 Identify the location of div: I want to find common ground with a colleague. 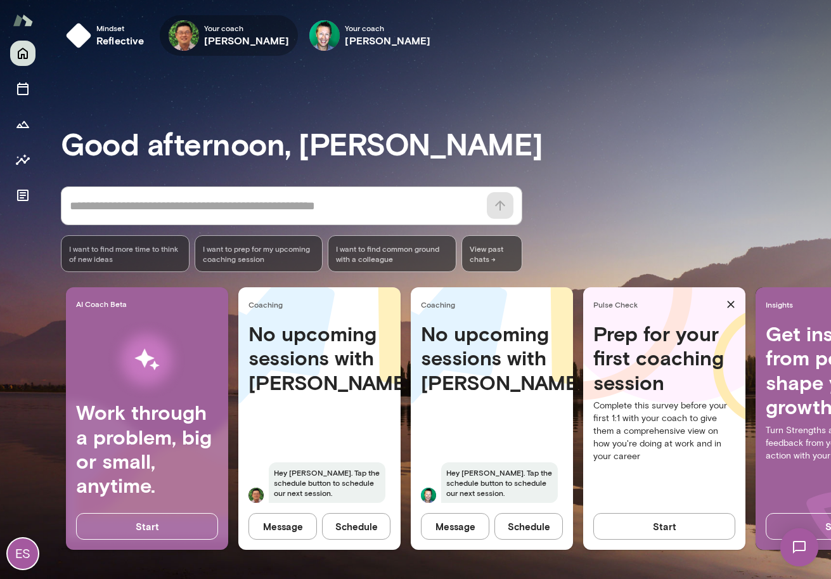
(392, 254).